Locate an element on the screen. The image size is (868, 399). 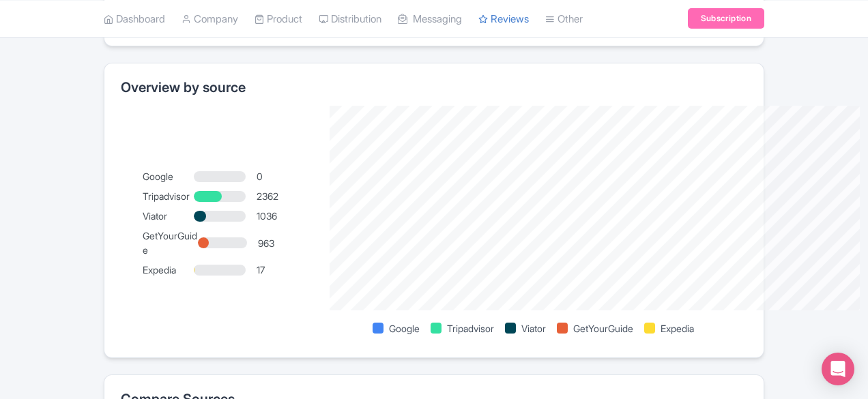
div: Open Intercom Messenger is located at coordinates (838, 369).